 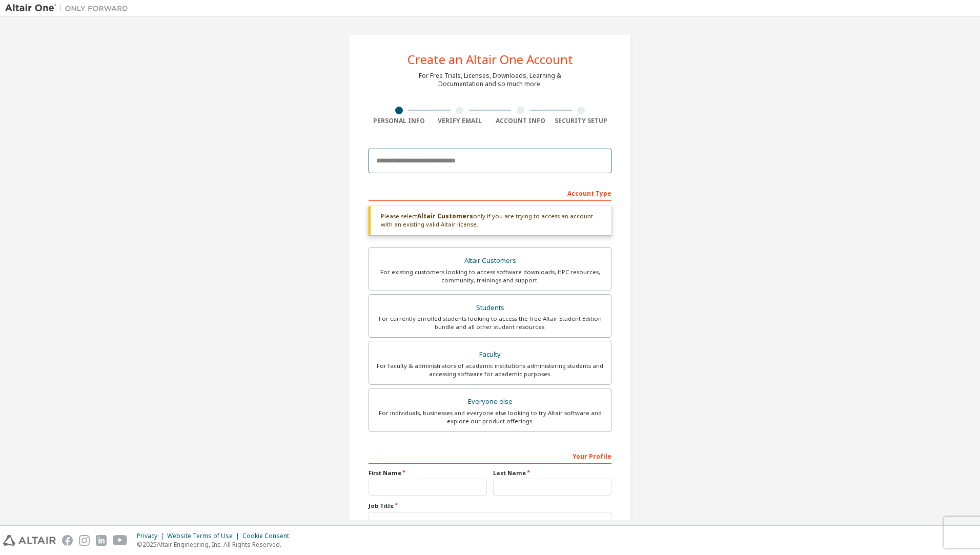 What do you see at coordinates (490, 402) in the screenshot?
I see `div: Everyone else` at bounding box center [490, 402].